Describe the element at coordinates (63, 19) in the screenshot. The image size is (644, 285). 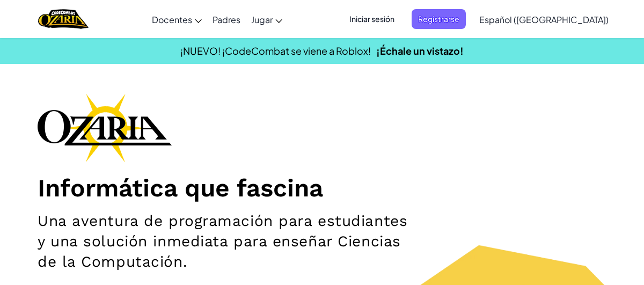
I see `img: Home` at that location.